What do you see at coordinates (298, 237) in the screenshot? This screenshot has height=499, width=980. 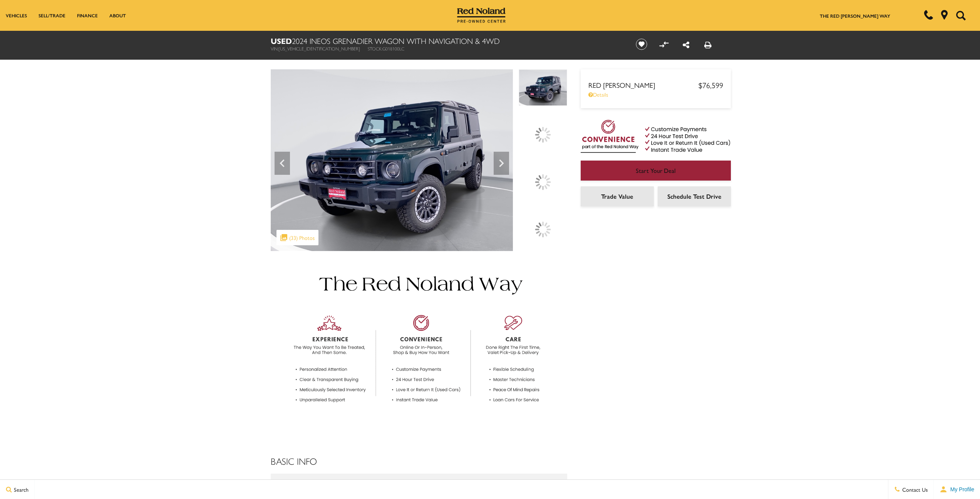 I see `div: (33) Photos` at bounding box center [298, 237].